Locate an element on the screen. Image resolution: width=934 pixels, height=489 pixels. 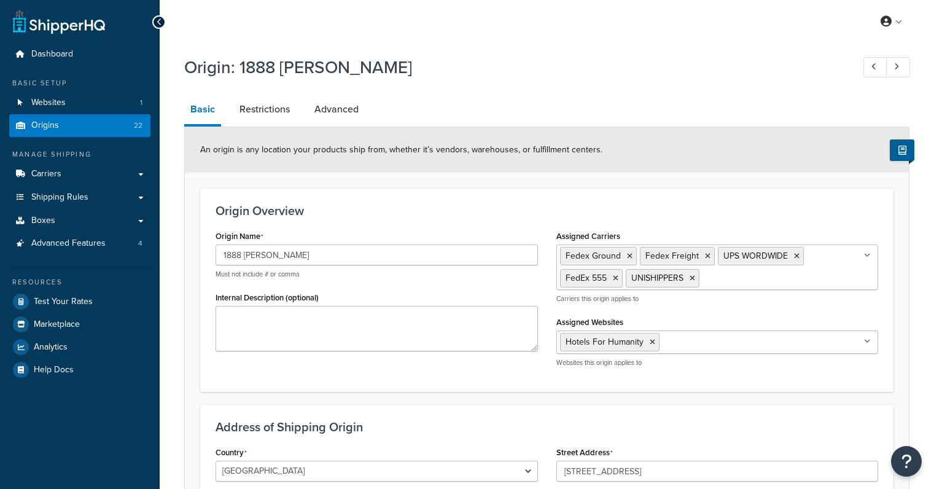
span: Shipping Rules is located at coordinates (60, 197).